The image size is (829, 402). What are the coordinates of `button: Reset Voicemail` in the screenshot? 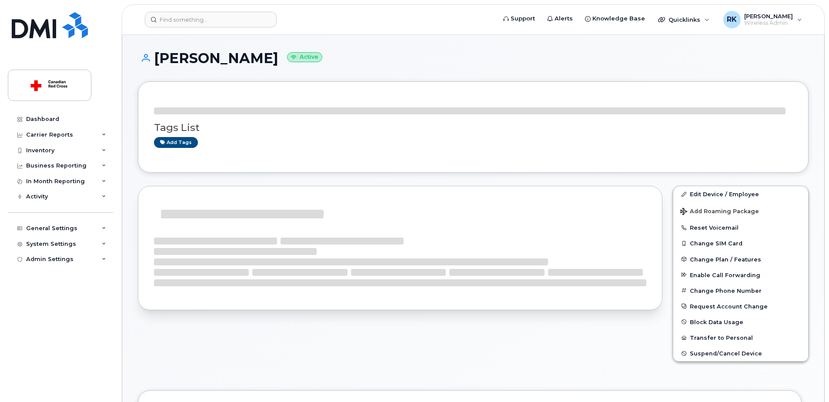 It's located at (741, 228).